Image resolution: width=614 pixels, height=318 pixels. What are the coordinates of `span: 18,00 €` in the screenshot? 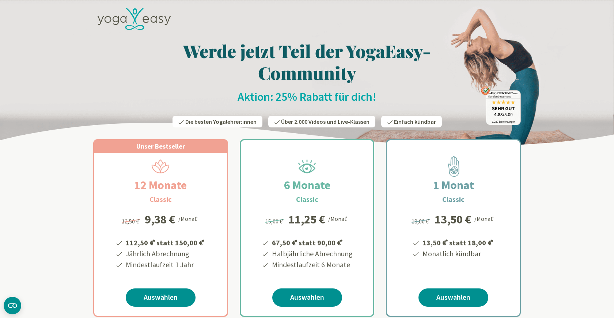 It's located at (421, 222).